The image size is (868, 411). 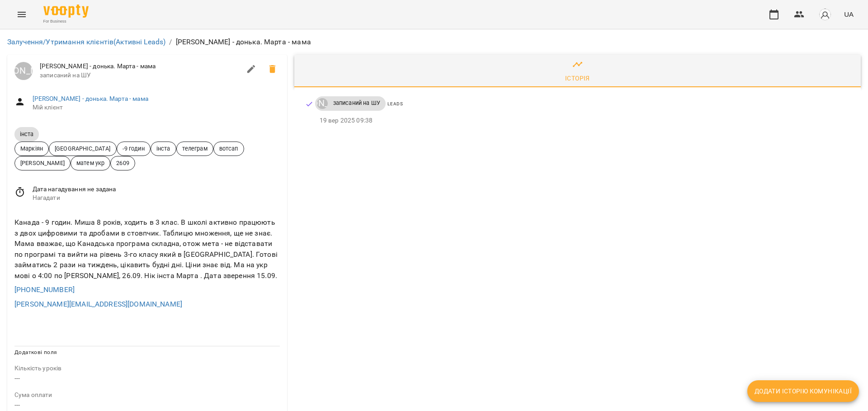 What do you see at coordinates (66, 11) in the screenshot?
I see `img: Voopty Logo` at bounding box center [66, 11].